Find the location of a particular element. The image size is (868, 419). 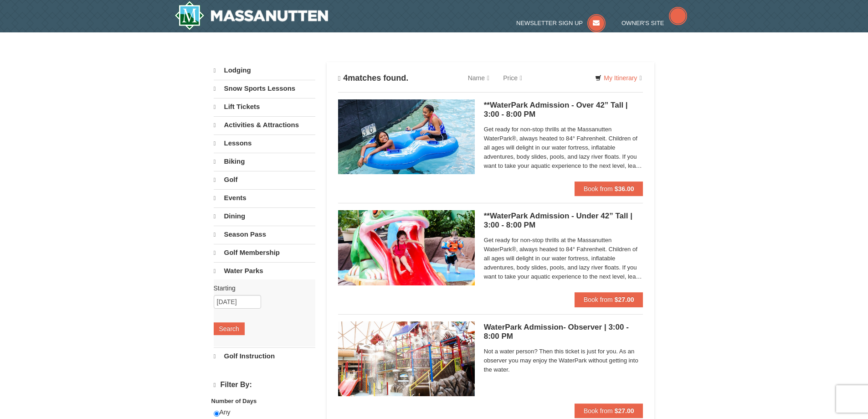

a: Golf is located at coordinates (265, 180).